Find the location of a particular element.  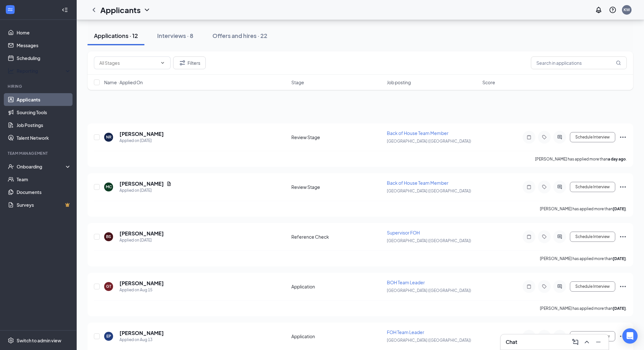

div: Open Intercom Messenger is located at coordinates (629, 336).